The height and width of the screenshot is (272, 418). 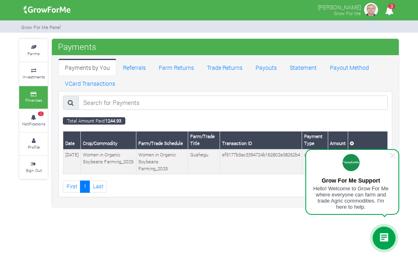 What do you see at coordinates (72, 140) in the screenshot?
I see `th: Date` at bounding box center [72, 140].